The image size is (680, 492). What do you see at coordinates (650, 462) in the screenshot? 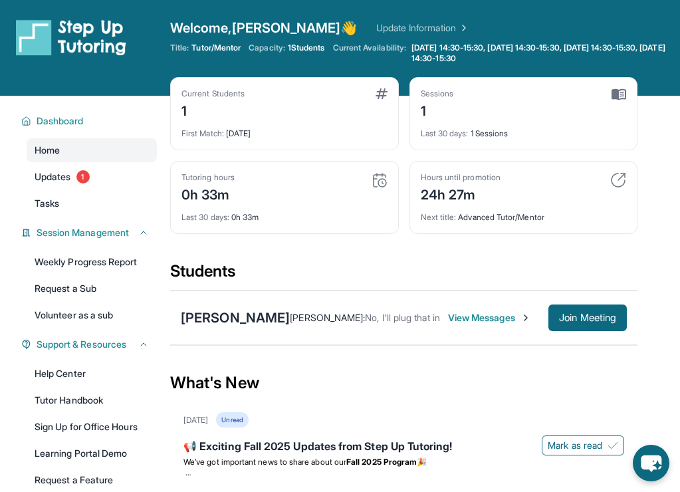
I see `button: chat-button` at bounding box center [650, 462].